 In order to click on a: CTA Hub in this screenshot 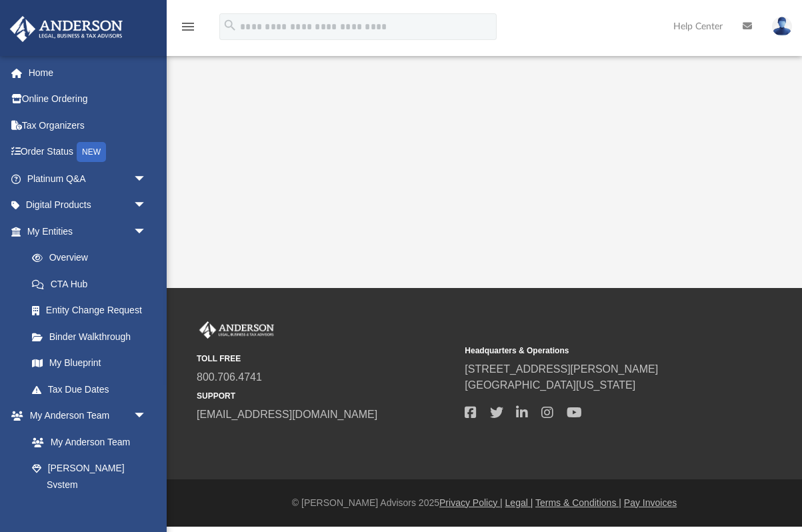, I will do `click(93, 284)`.